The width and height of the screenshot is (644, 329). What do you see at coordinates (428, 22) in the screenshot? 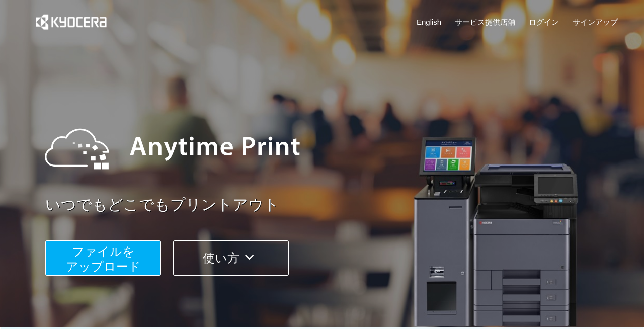
I see `a: English` at bounding box center [428, 22].